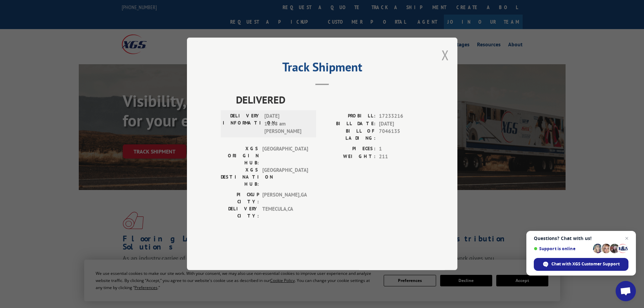 Image resolution: width=644 pixels, height=308 pixels. Describe the element at coordinates (445, 55) in the screenshot. I see `button: Close modal` at that location.